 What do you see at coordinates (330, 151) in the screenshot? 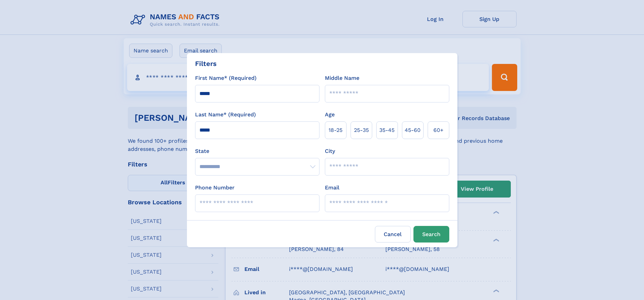
I see `label: City` at bounding box center [330, 151].